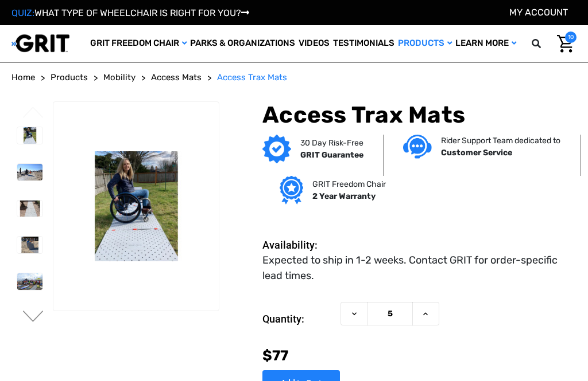 Image resolution: width=588 pixels, height=381 pixels. What do you see at coordinates (314, 44) in the screenshot?
I see `a: Videos` at bounding box center [314, 44].